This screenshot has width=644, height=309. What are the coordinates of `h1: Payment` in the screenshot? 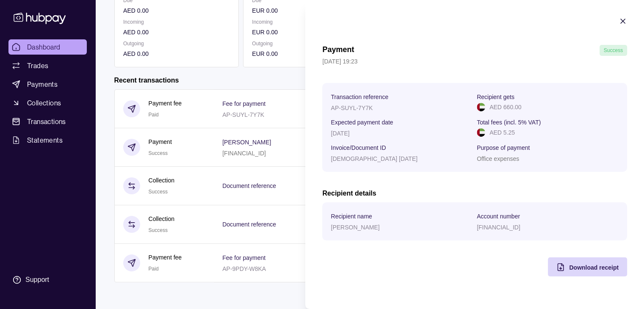 It's located at (338, 51).